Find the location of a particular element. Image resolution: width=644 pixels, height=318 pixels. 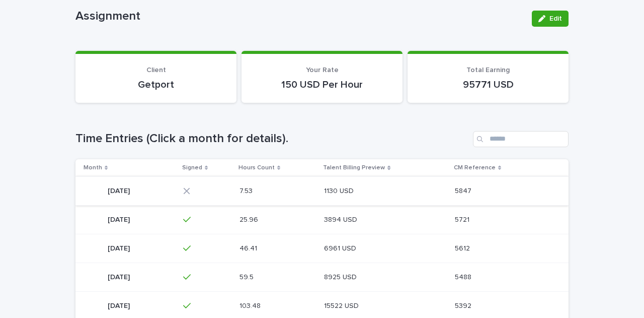

p: 6961 USD is located at coordinates (341, 247).